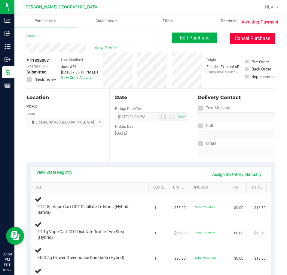  Describe the element at coordinates (124, 126) in the screenshot. I see `label: Pickup Day` at that location.